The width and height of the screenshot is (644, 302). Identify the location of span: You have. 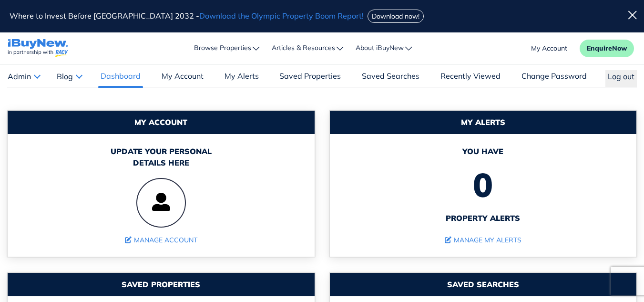
(483, 151).